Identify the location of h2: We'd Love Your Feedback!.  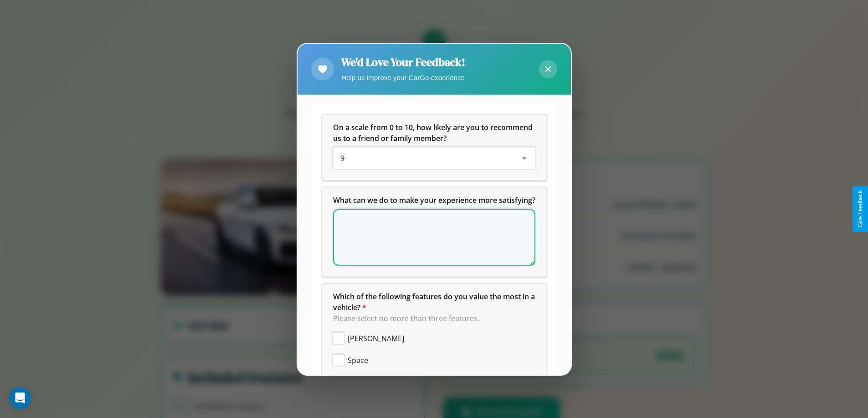
(403, 62).